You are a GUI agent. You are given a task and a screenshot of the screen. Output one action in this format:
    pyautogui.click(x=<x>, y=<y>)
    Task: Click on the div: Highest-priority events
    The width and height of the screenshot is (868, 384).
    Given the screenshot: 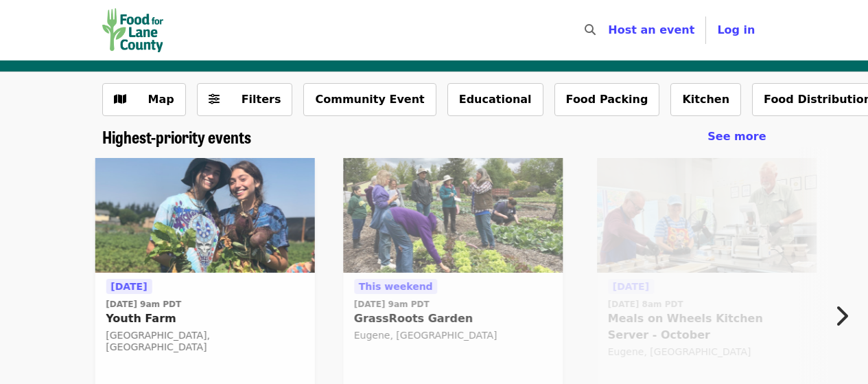 What is the action you would take?
    pyautogui.click(x=435, y=137)
    